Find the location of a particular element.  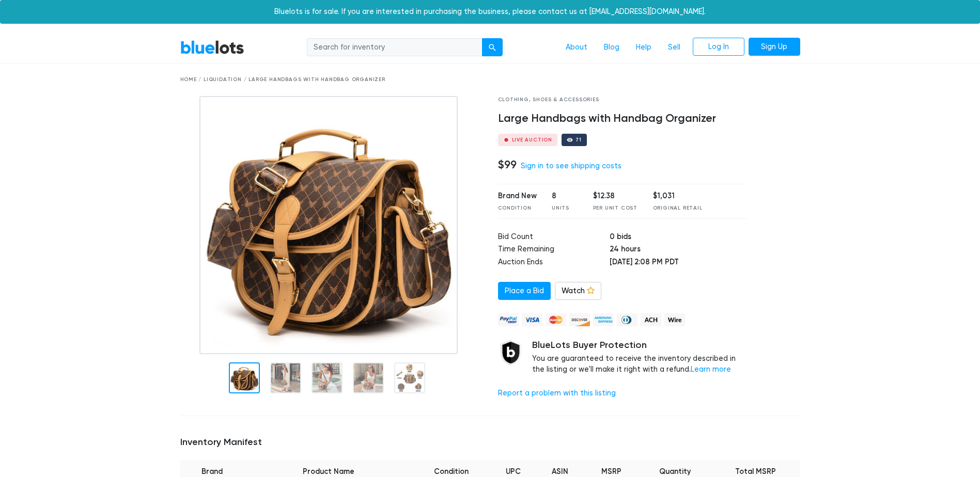

a: About is located at coordinates (577, 47).